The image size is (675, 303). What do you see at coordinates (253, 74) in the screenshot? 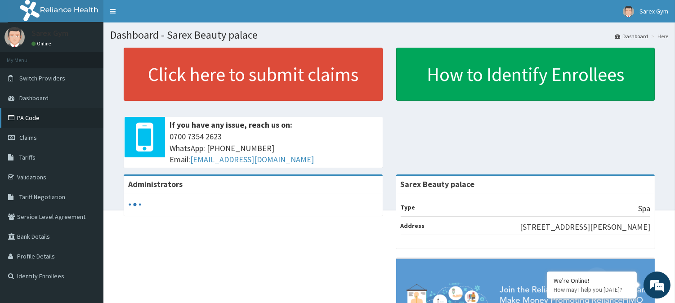
I see `a: Click here to submit claims` at bounding box center [253, 74].